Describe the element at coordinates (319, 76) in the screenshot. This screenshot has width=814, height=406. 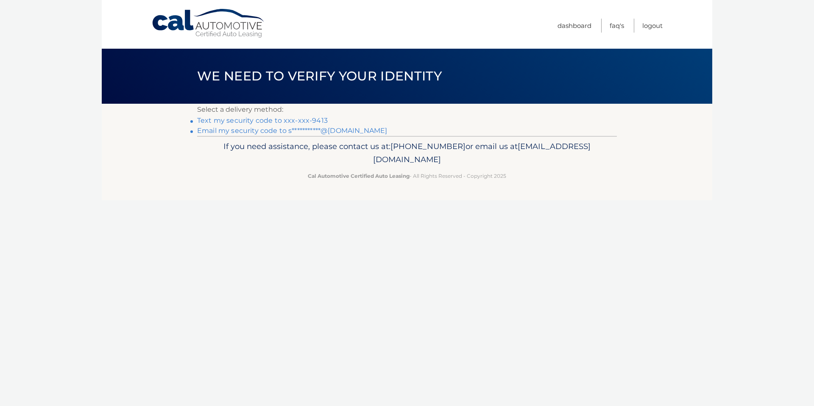
I see `span: We need to verify your identity` at that location.